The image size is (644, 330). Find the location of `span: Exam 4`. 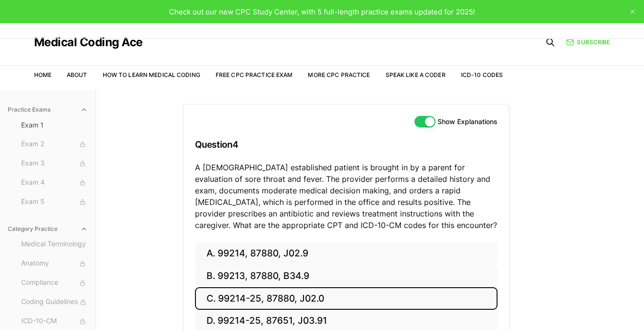

span: Exam 4 is located at coordinates (55, 183).